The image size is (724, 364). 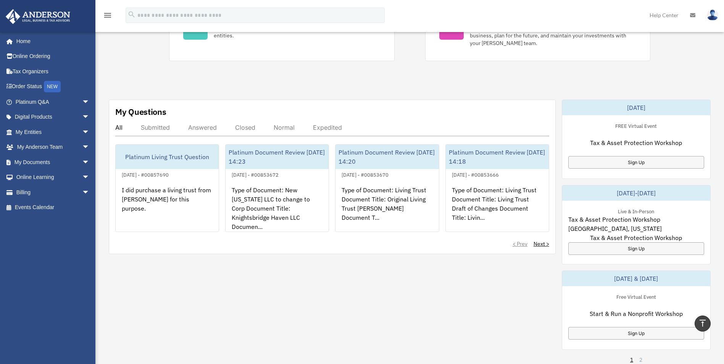 What do you see at coordinates (53, 178) in the screenshot?
I see `a: Online Learningarrow_drop_down` at bounding box center [53, 178].